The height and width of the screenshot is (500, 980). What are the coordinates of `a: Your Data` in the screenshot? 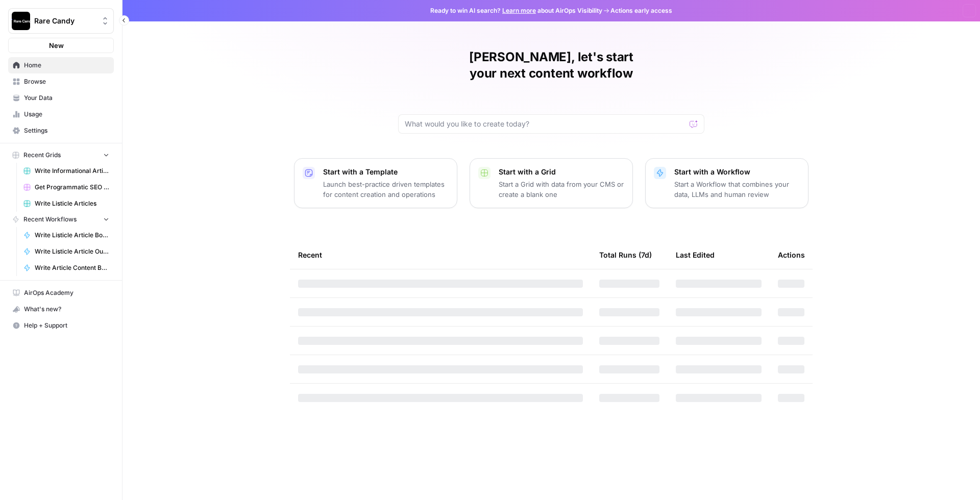 It's located at (61, 98).